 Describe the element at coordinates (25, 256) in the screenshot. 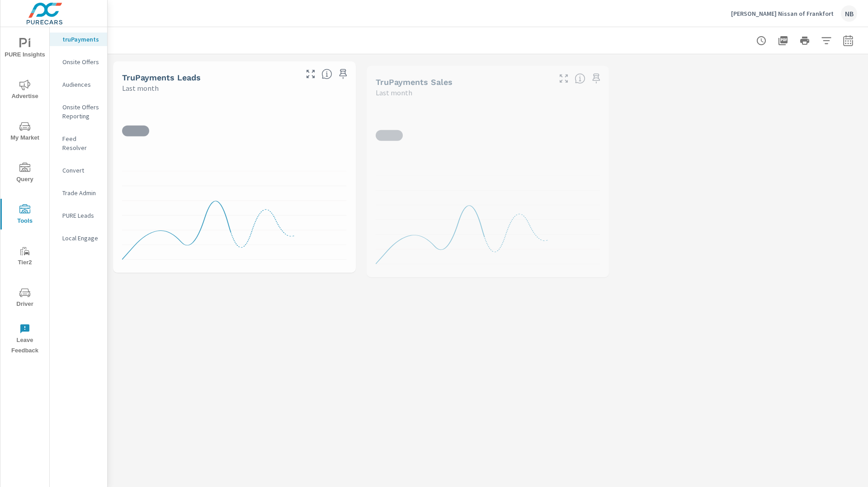

I see `span: Tier2` at that location.